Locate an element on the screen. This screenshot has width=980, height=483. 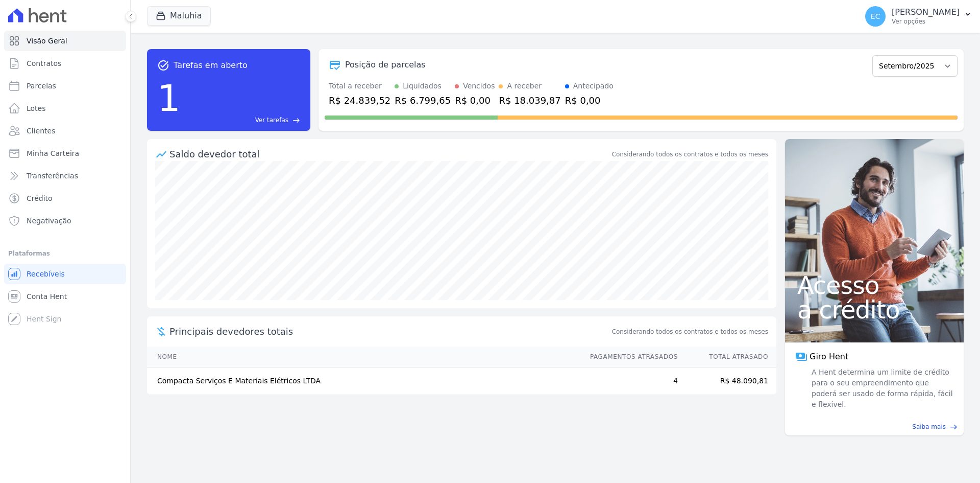
div: 1 is located at coordinates (169, 98).